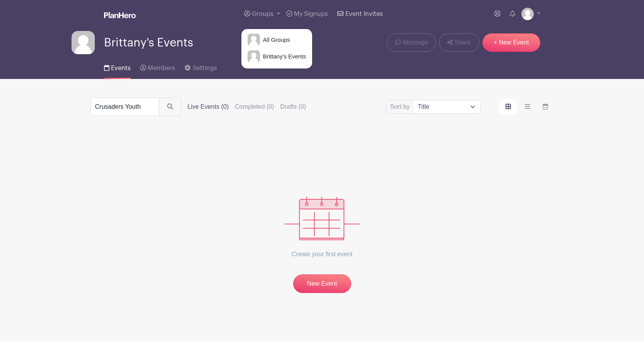 Image resolution: width=644 pixels, height=341 pixels. What do you see at coordinates (463, 43) in the screenshot?
I see `span: Share` at bounding box center [463, 43].